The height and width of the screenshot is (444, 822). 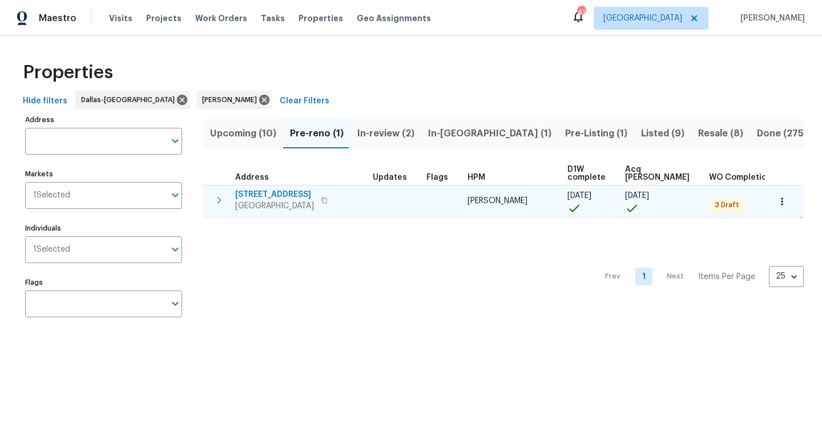 I want to click on button: Hide filters, so click(x=45, y=101).